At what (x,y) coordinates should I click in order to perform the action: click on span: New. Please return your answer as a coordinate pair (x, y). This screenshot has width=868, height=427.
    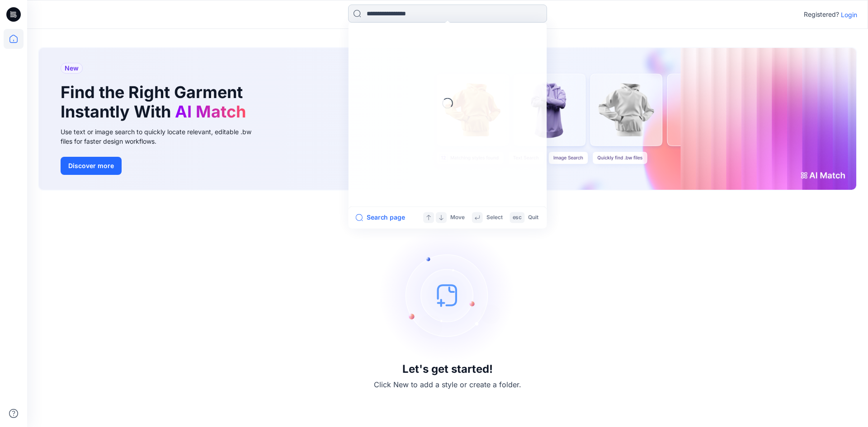
    Looking at the image, I should click on (71, 68).